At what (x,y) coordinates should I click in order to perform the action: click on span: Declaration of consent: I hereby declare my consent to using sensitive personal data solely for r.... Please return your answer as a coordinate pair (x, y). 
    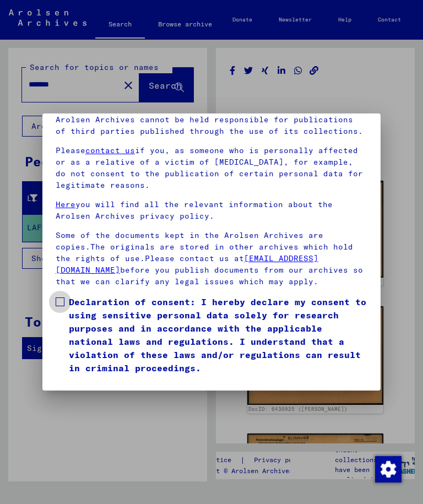
    Looking at the image, I should click on (218, 335).